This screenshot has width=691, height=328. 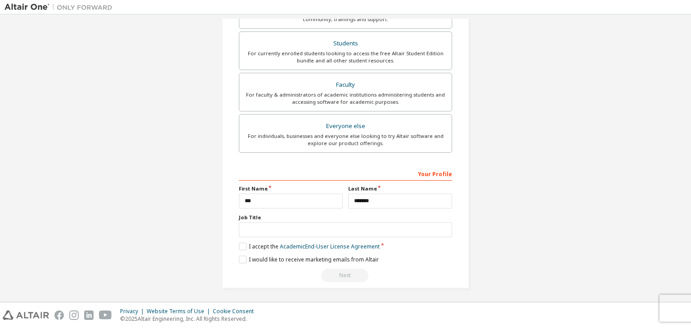 I want to click on div: Students, so click(x=346, y=44).